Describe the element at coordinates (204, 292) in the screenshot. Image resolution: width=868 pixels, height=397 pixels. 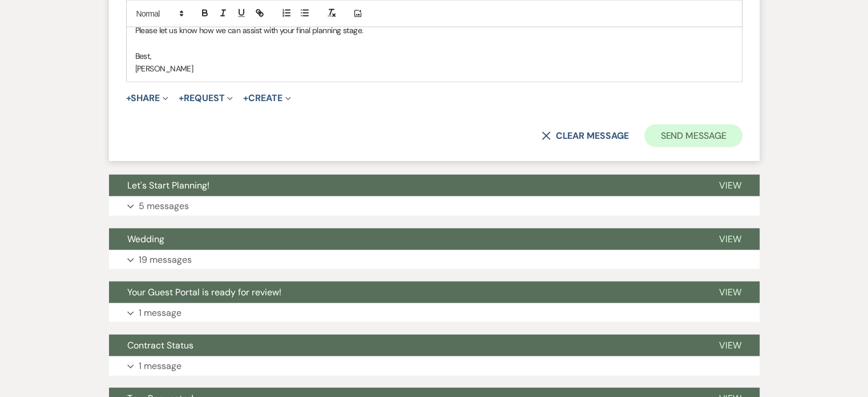
I see `span: Your Guest Portal is ready for review!` at that location.